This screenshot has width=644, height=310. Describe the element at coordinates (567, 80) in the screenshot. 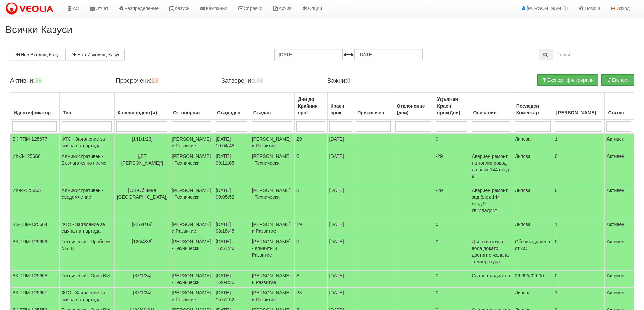

I see `button: Експорт филтрирани` at that location.